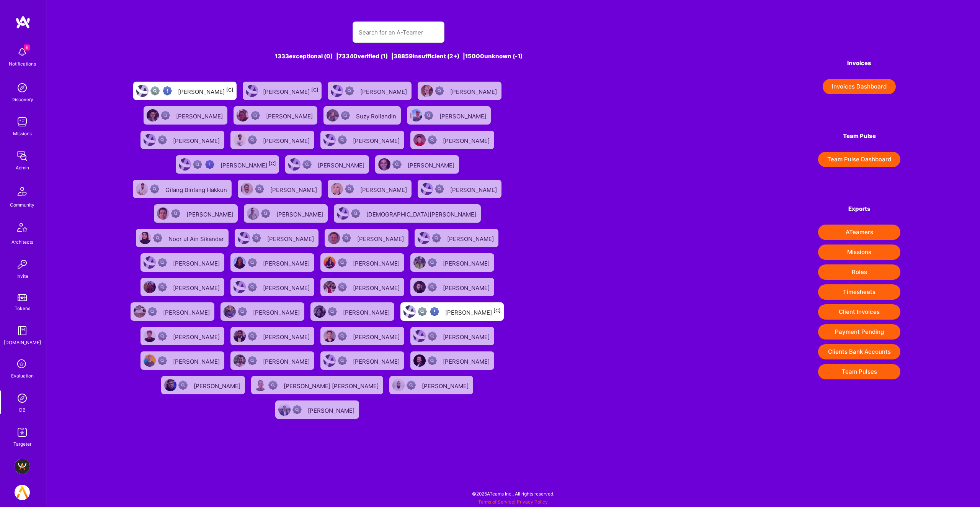 This screenshot has width=980, height=507. What do you see at coordinates (22, 156) in the screenshot?
I see `img: admin teamwork` at bounding box center [22, 156].